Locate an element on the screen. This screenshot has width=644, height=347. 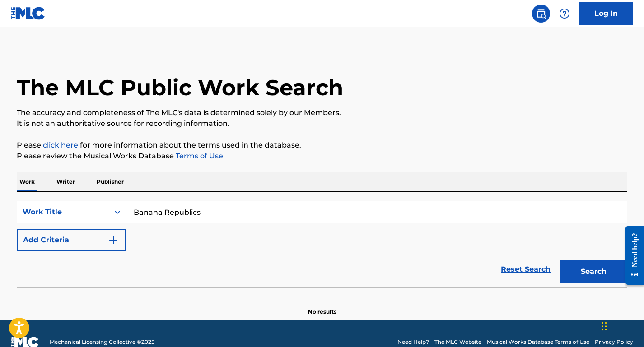
div: Help is located at coordinates (564, 13).